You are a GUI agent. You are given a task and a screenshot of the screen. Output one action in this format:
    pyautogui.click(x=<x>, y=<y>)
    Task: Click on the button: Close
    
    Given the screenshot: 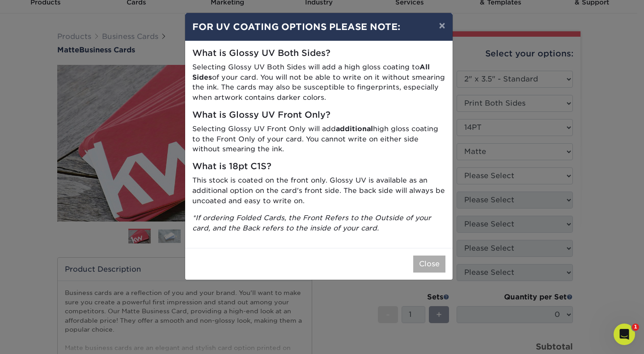 What is the action you would take?
    pyautogui.click(x=429, y=264)
    